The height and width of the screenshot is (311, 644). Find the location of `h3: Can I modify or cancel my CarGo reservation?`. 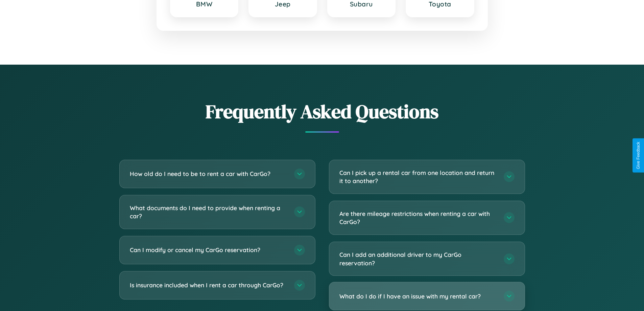

h3: Can I modify or cancel my CarGo reservation? is located at coordinates (209, 250).